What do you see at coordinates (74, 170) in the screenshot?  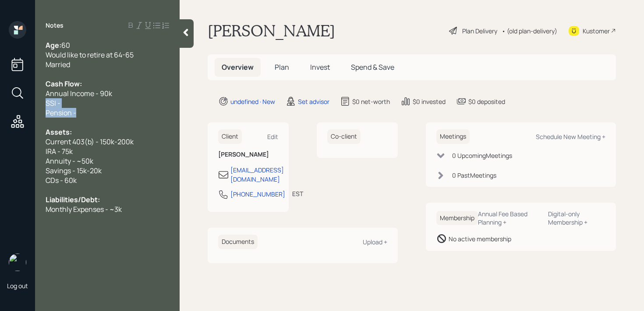 I see `span: Savings - 15k-20k` at bounding box center [74, 170].